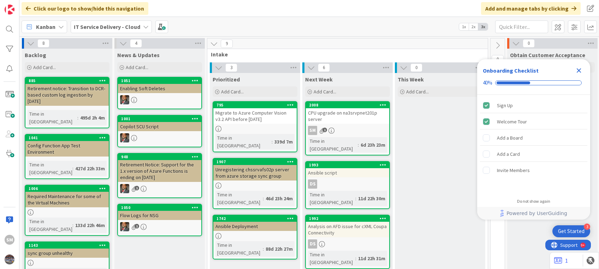  What do you see at coordinates (510, 71) in the screenshot?
I see `div: Onboarding Checklist` at bounding box center [510, 71].